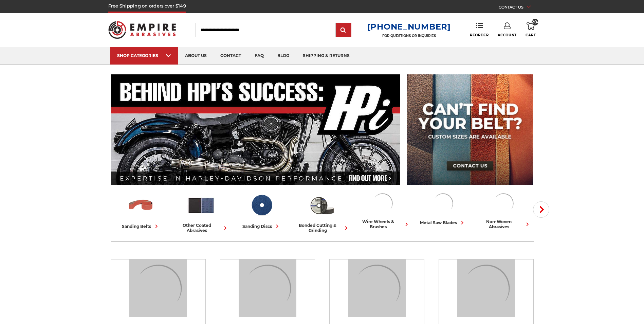 The image size is (644, 324). What do you see at coordinates (409, 35) in the screenshot?
I see `p: FOR QUESTIONS OR INQUIRIES` at bounding box center [409, 35].